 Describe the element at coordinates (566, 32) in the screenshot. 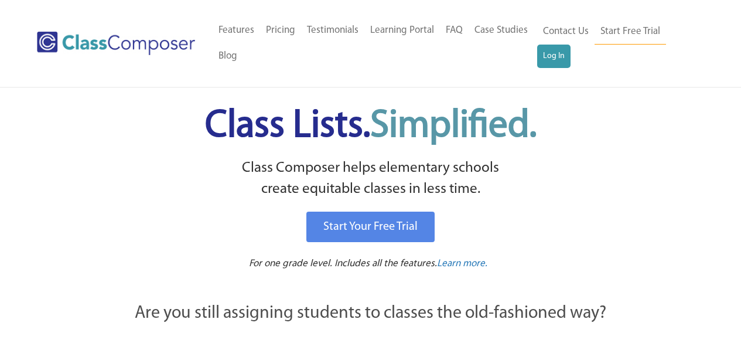

I see `a: Contact Us` at that location.